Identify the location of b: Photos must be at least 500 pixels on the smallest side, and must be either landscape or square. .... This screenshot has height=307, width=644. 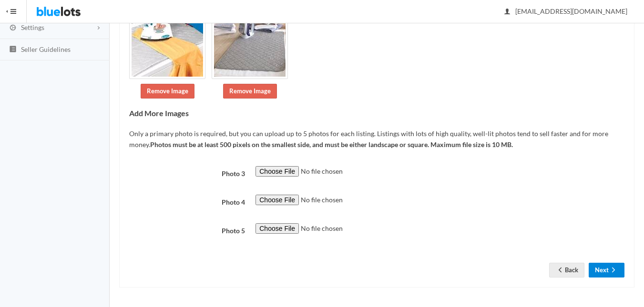
(331, 144).